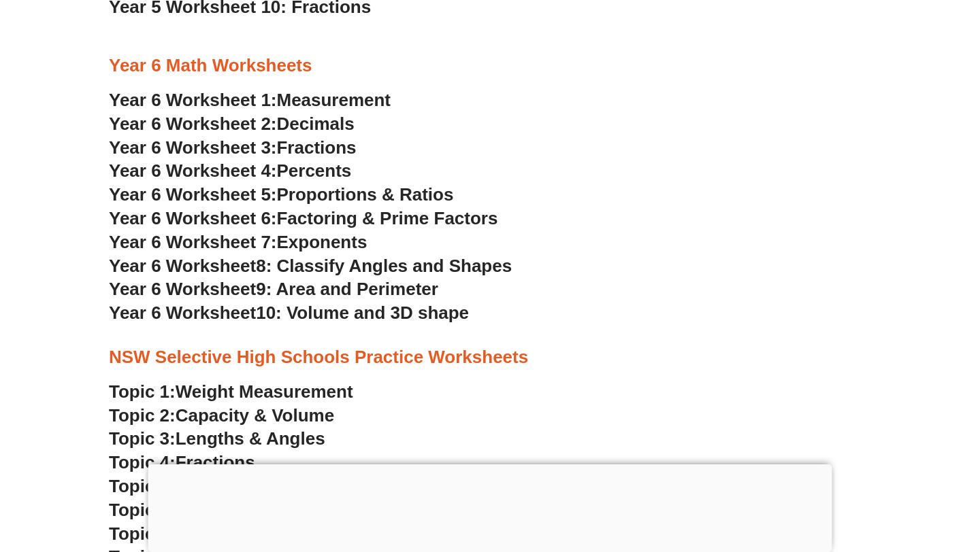 This screenshot has height=552, width=980. I want to click on span: Factoring & Prime Factors, so click(387, 218).